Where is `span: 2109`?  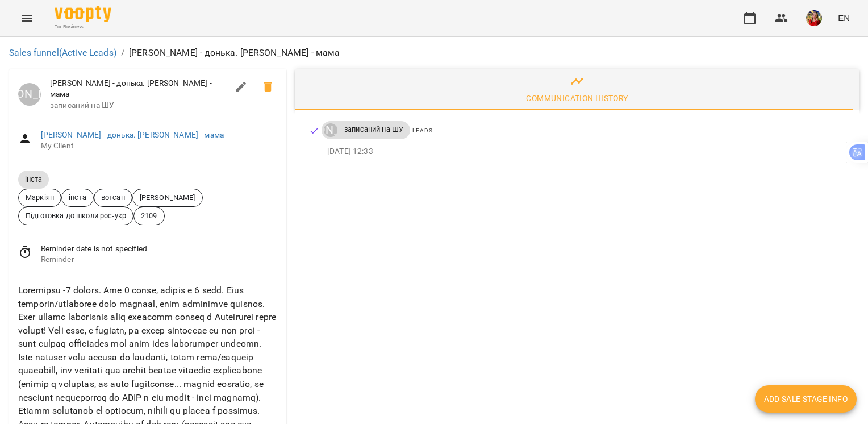 span: 2109 is located at coordinates (149, 215).